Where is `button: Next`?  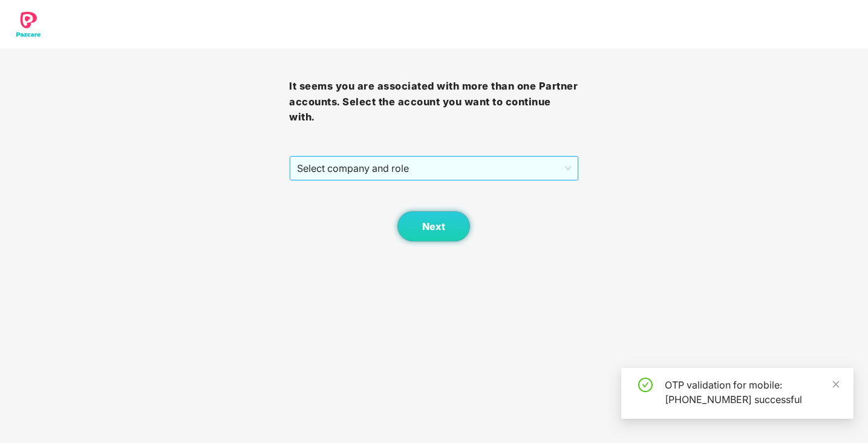
button: Next is located at coordinates (434, 226).